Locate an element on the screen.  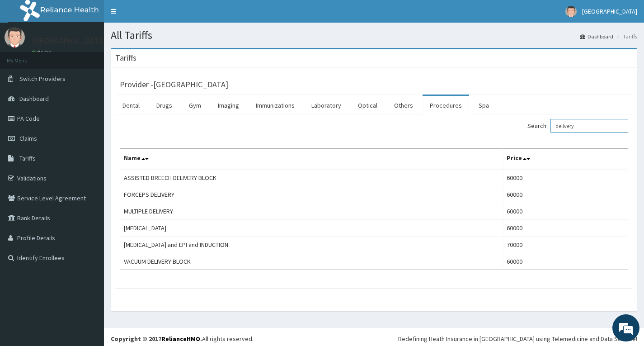
a: RelianceHMO is located at coordinates (181, 339).